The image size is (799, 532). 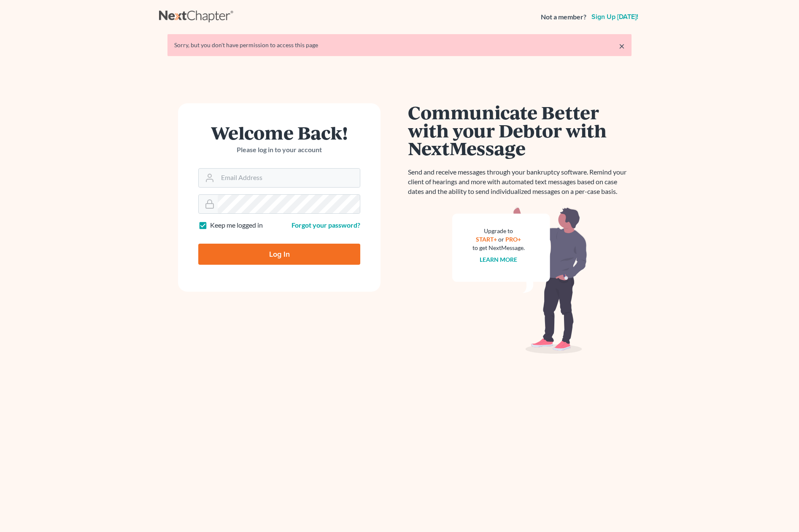 I want to click on p: Please log in to your account, so click(x=279, y=150).